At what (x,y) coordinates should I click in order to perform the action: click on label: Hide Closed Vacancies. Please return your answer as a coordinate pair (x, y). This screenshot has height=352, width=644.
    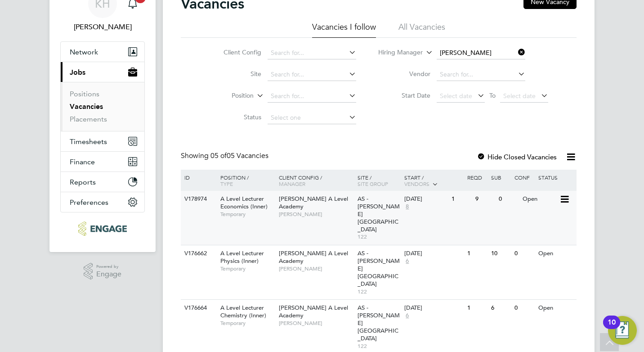
    Looking at the image, I should click on (517, 157).